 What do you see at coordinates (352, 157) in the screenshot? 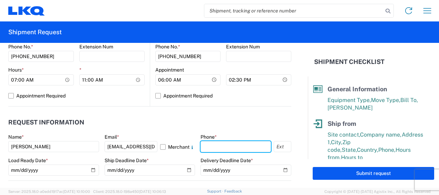
I see `span: Hours to` at bounding box center [352, 157].